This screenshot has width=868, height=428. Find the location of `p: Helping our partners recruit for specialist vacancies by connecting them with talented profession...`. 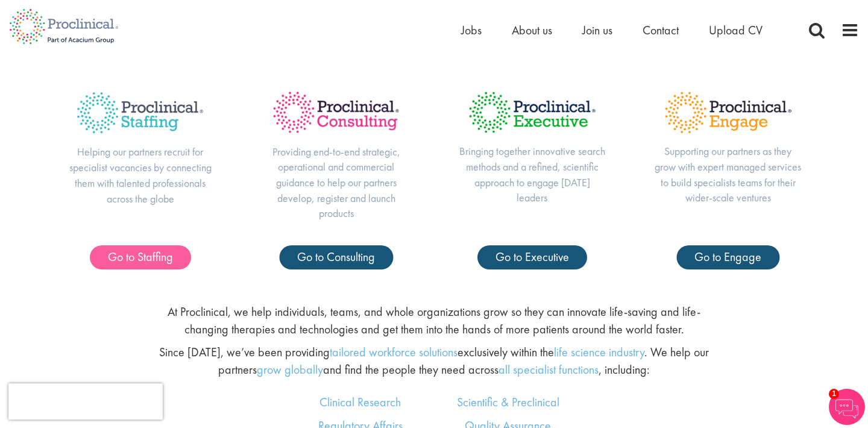

p: Helping our partners recruit for specialist vacancies by connecting them with talented profession... is located at coordinates (140, 175).